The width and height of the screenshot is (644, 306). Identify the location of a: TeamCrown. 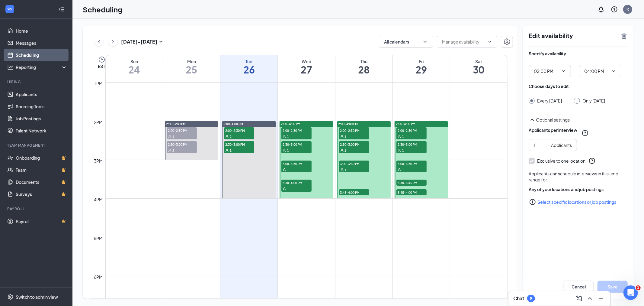
(41, 170).